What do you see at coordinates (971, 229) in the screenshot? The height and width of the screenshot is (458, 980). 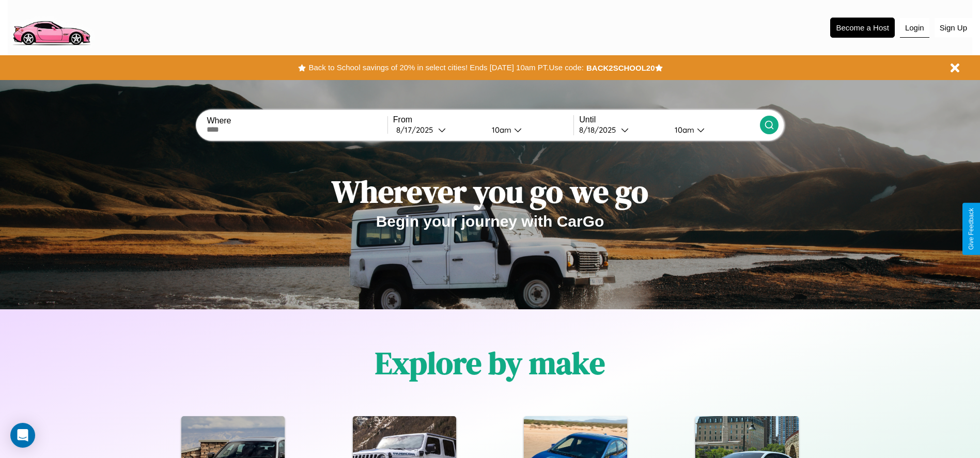 I see `div: Give Feedback` at bounding box center [971, 229].